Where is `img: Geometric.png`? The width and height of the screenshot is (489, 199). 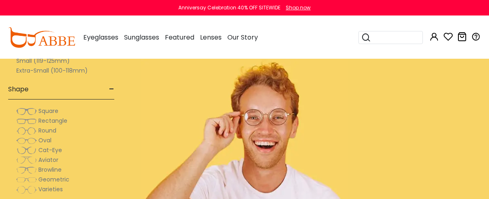 img: Geometric.png is located at coordinates (27, 180).